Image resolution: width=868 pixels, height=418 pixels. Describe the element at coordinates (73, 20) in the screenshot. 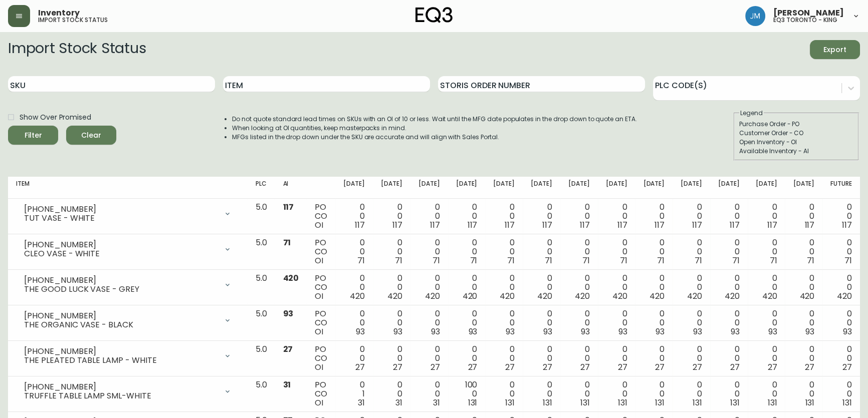

I see `h5: import stock status` at that location.